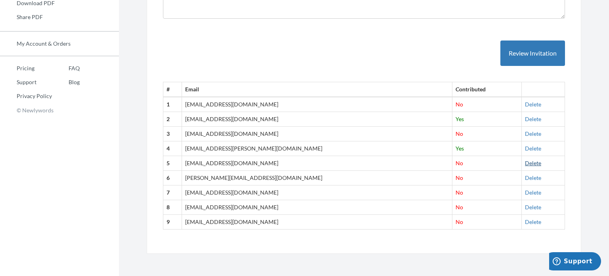  Describe the element at coordinates (487, 89) in the screenshot. I see `th: Contributed` at that location.